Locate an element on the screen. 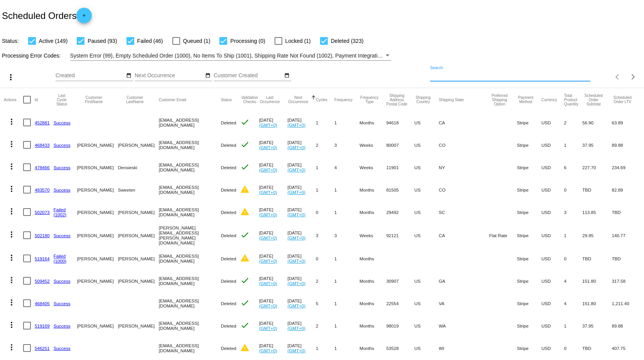 The height and width of the screenshot is (360, 644). a: 468433 is located at coordinates (42, 145).